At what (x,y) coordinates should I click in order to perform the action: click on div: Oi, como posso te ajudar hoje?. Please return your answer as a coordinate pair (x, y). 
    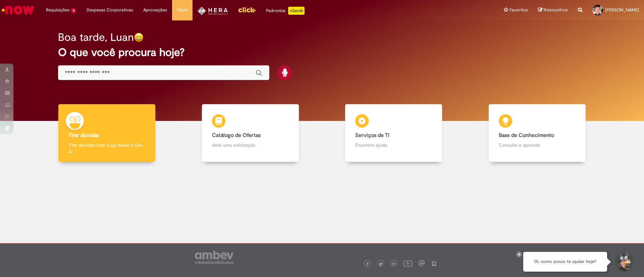
    Looking at the image, I should click on (565, 262).